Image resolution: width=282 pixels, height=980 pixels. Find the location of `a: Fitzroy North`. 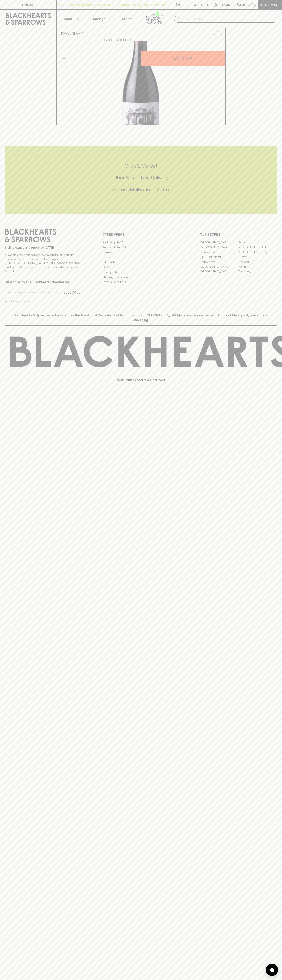

a: Fitzroy North is located at coordinates (219, 262).